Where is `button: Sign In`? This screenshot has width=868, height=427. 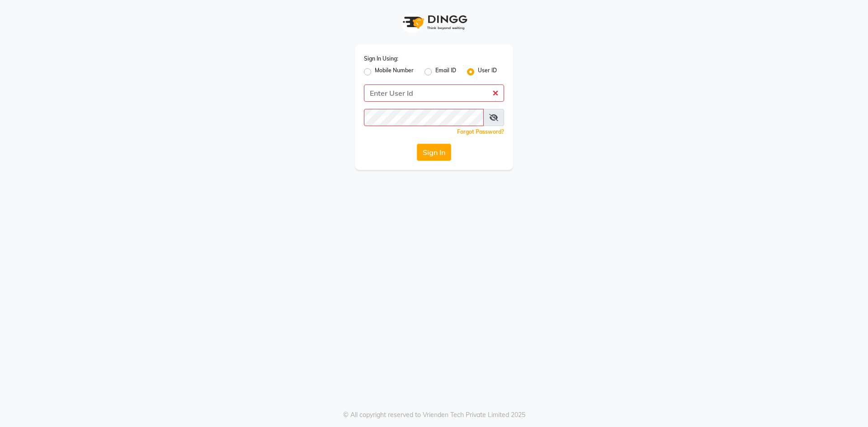 button: Sign In is located at coordinates (434, 152).